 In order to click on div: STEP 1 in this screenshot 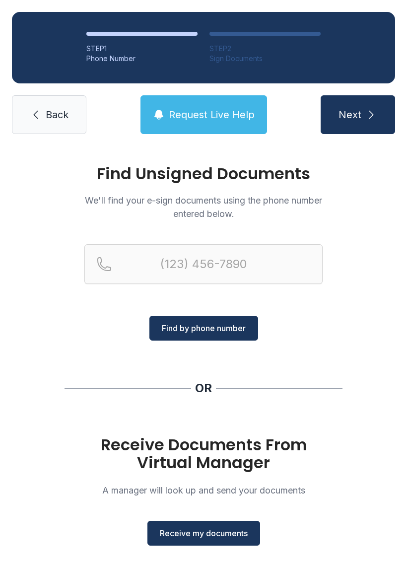, I will do `click(142, 49)`.